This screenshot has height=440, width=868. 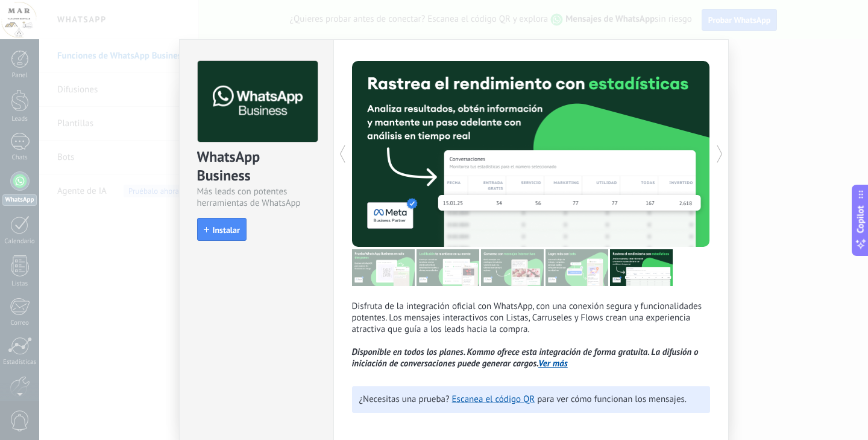 What do you see at coordinates (531, 335) in the screenshot?
I see `p: Disfruta de la integración oficial con WhatsApp, con una conexión segura y funcionalidades potent...` at bounding box center [531, 335].